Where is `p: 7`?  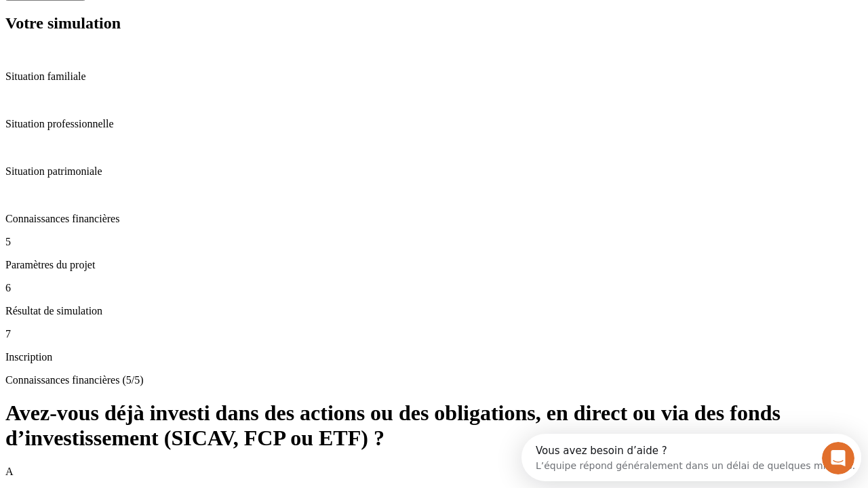
p: 7 is located at coordinates (434, 334).